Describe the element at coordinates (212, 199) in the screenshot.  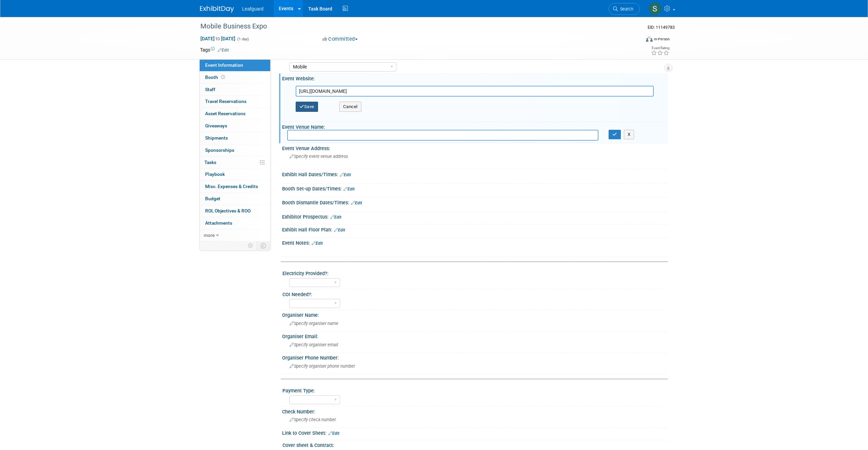
I see `span: Budget` at that location.